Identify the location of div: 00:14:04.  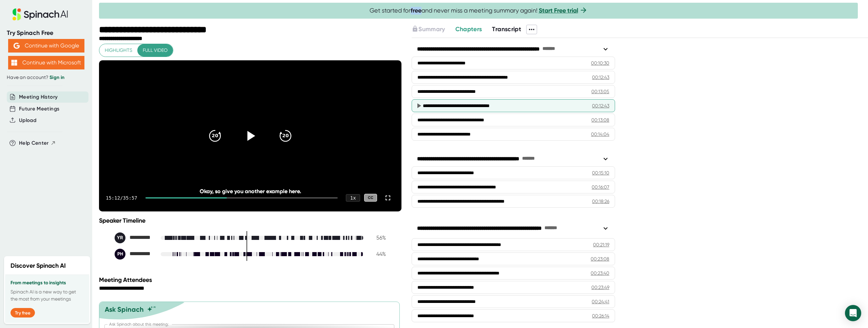
(600, 134).